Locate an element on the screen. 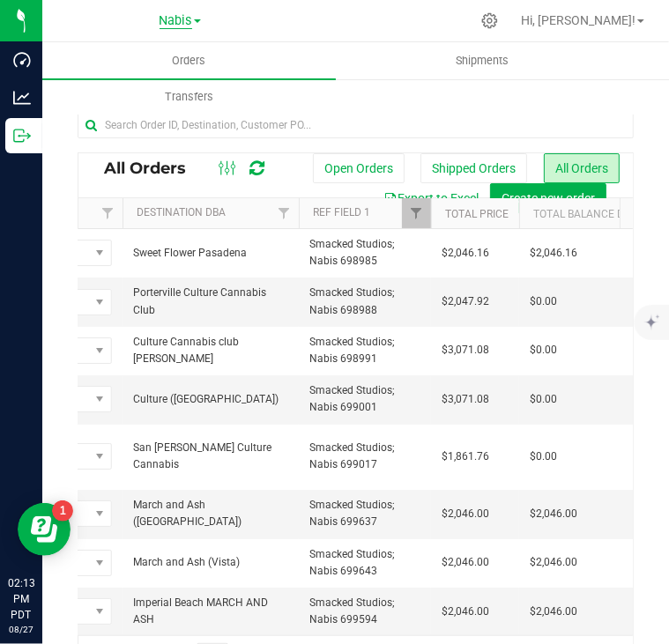 The height and width of the screenshot is (644, 669). a: Total Price is located at coordinates (477, 214).